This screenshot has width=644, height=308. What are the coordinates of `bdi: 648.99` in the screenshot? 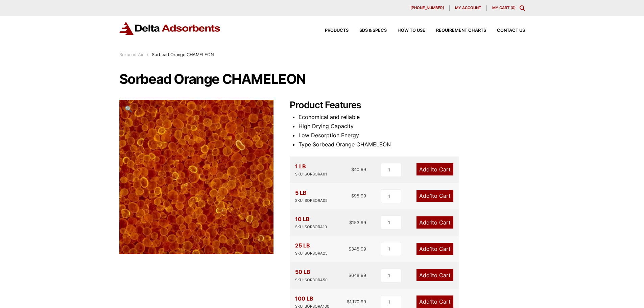 It's located at (358, 275).